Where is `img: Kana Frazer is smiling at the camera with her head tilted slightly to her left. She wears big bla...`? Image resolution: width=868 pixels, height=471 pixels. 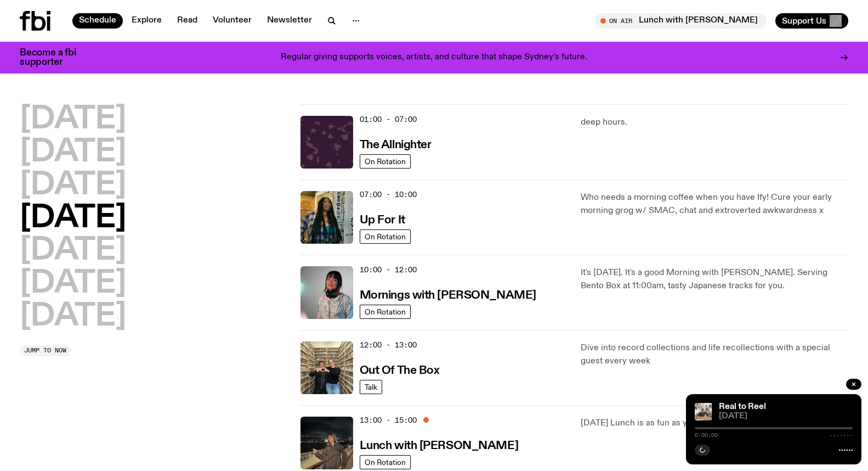
img: Kana Frazer is smiling at the camera with her head tilted slightly to her left. She wears big bla... is located at coordinates (327, 293).